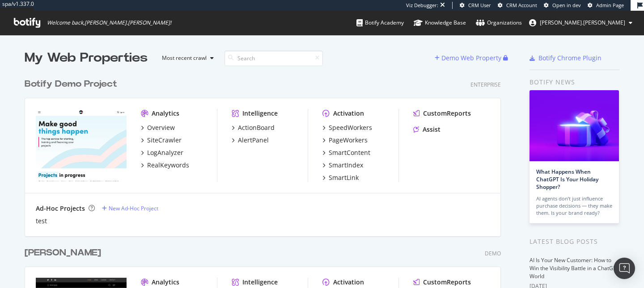 This screenshot has width=644, height=288. What do you see at coordinates (130, 208) in the screenshot?
I see `a: New Ad-Hoc Project` at bounding box center [130, 208].